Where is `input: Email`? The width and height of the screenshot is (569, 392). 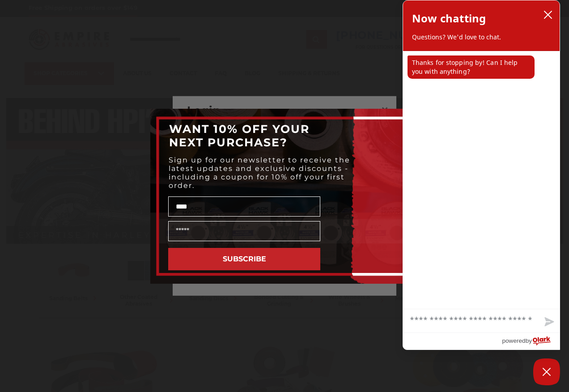 input: Email is located at coordinates (244, 231).